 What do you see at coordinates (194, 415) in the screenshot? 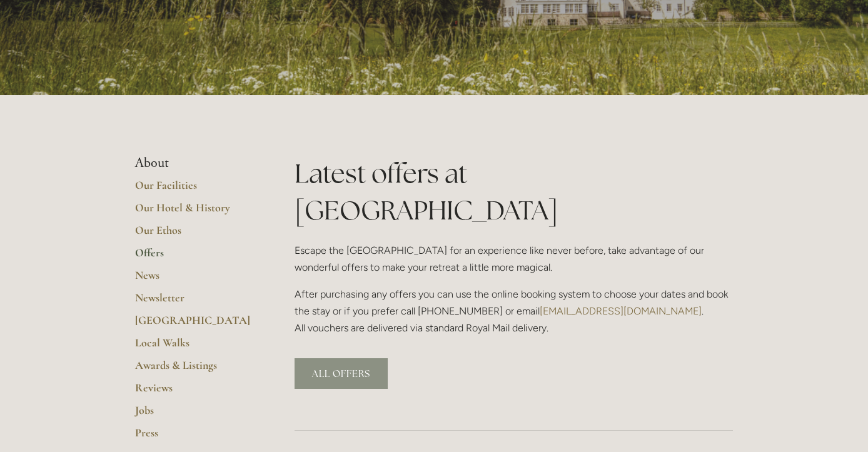
I see `a: Jobs` at bounding box center [194, 415].